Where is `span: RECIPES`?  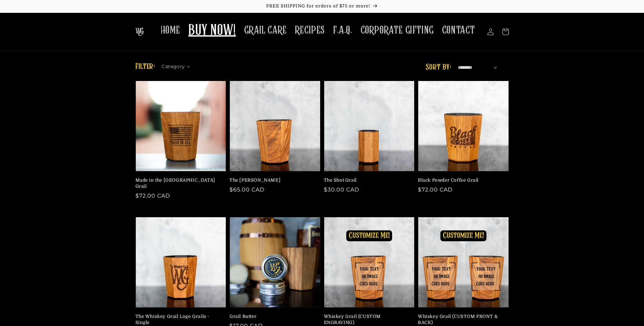 span: RECIPES is located at coordinates (310, 30).